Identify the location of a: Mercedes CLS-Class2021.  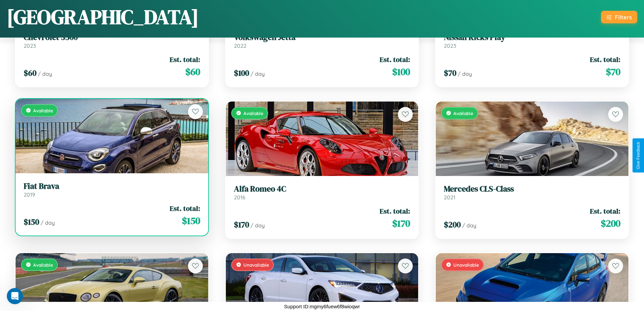
(532, 192).